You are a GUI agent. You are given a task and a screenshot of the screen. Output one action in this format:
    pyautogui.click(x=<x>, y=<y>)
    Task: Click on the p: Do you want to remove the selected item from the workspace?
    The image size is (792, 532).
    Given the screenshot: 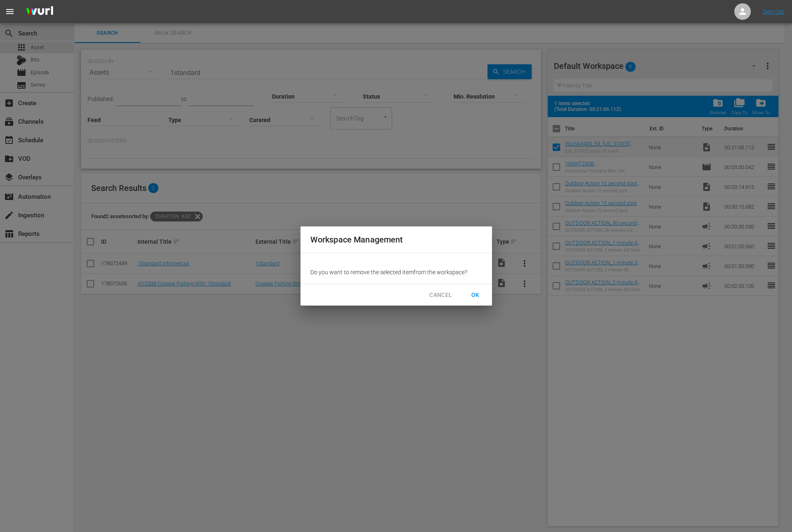 What is the action you would take?
    pyautogui.click(x=396, y=272)
    